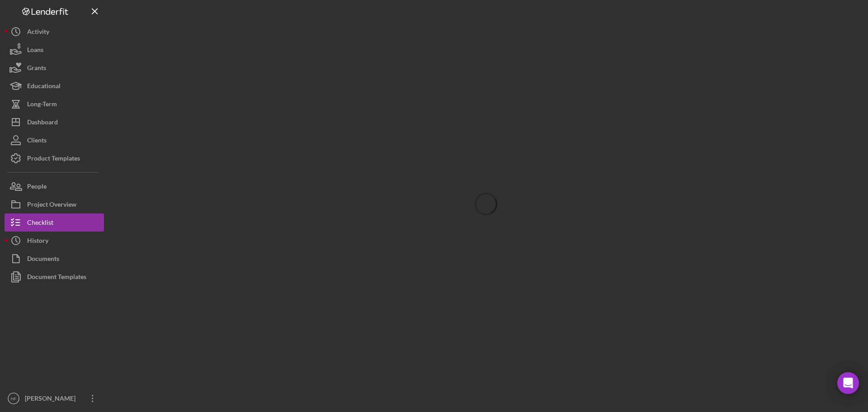 This screenshot has height=412, width=868. I want to click on button: Documents, so click(55, 259).